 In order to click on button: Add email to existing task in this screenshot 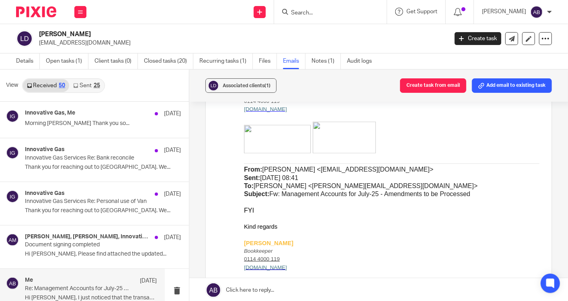, I will do `click(512, 86)`.